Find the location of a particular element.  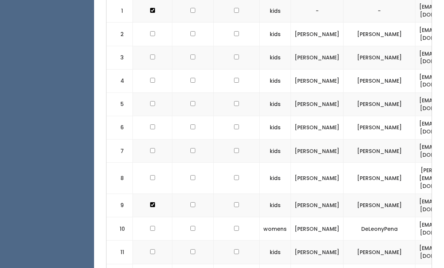

td: DeLeonyPena is located at coordinates (379, 229).